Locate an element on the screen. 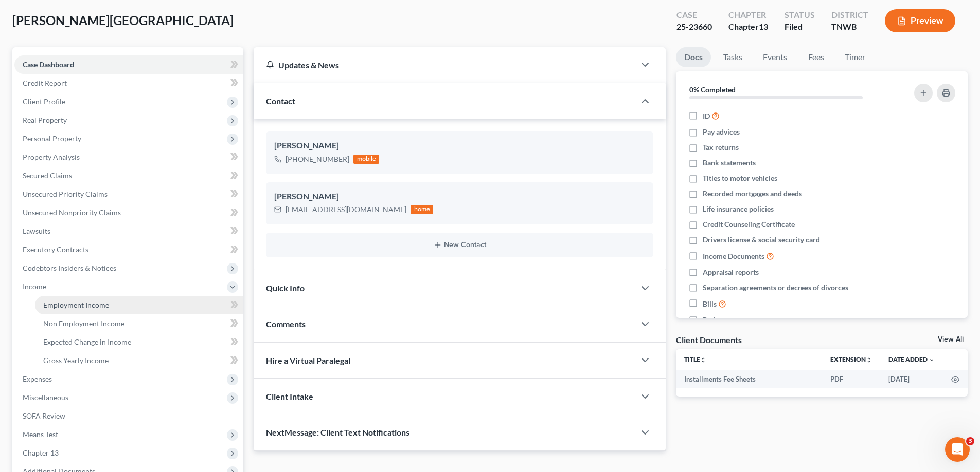 The width and height of the screenshot is (980, 472). span: Income is located at coordinates (34, 286).